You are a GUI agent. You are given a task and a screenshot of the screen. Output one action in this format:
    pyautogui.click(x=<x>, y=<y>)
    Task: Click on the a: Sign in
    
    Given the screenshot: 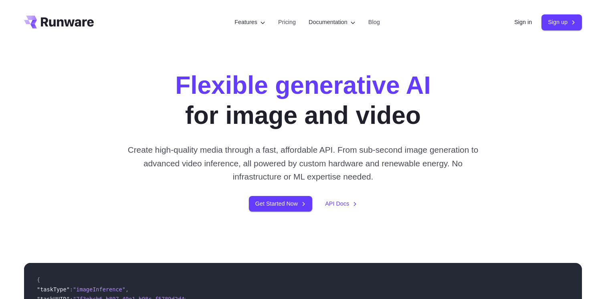 What is the action you would take?
    pyautogui.click(x=523, y=22)
    